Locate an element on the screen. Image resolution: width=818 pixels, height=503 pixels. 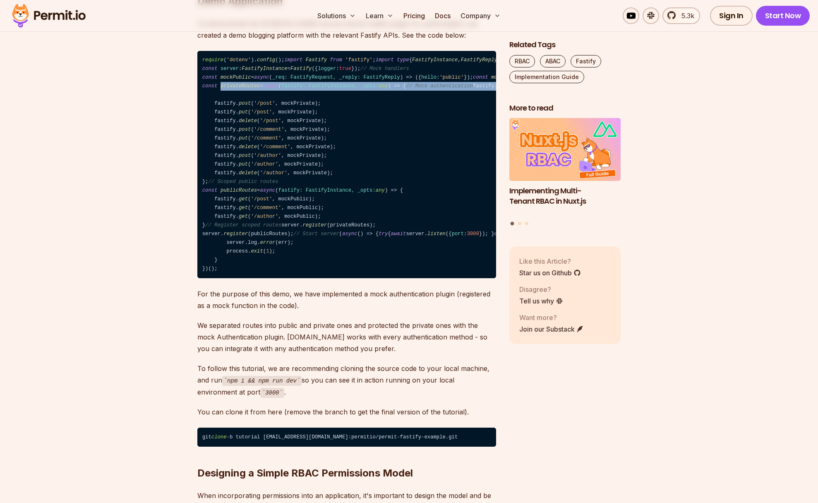
span: // Register scoped routes is located at coordinates (243, 225).